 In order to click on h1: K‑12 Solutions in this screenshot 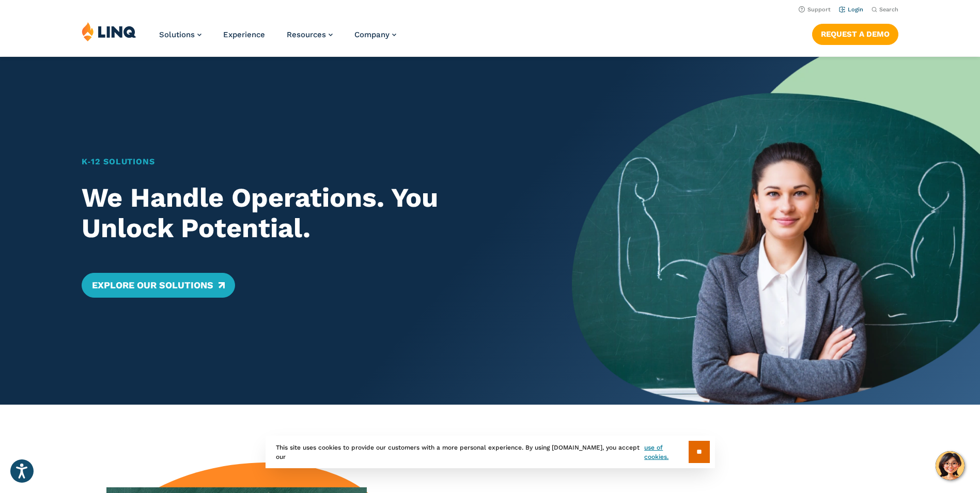, I will do `click(306, 162)`.